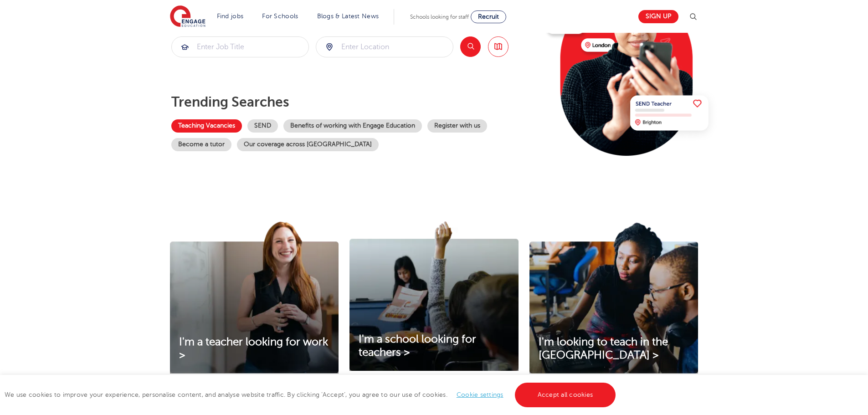  I want to click on a: Sign up, so click(658, 17).